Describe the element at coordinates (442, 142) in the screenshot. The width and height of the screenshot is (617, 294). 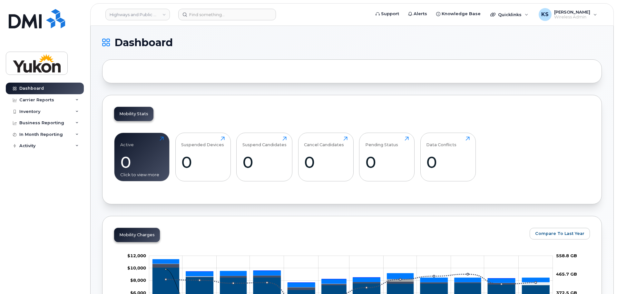
I see `div: Data Conflicts` at that location.